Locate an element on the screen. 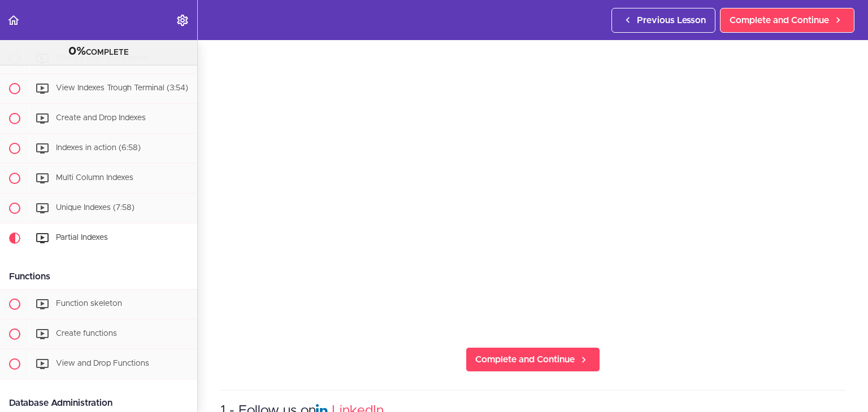 The image size is (868, 412). span: Create and Drop Indexes is located at coordinates (101, 118).